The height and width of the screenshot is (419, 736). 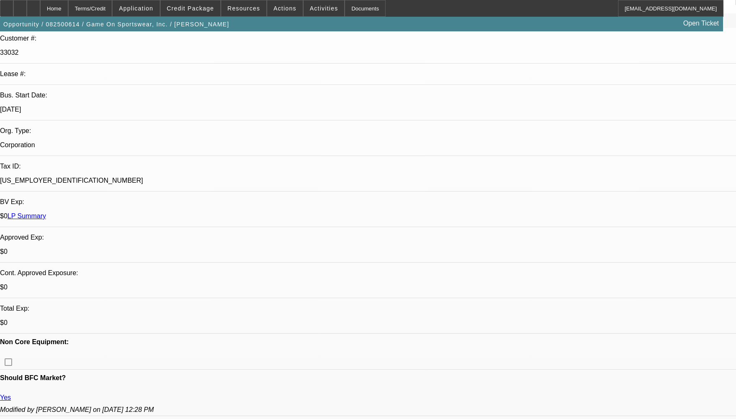 What do you see at coordinates (701, 23) in the screenshot?
I see `a: Open Ticket` at bounding box center [701, 23].